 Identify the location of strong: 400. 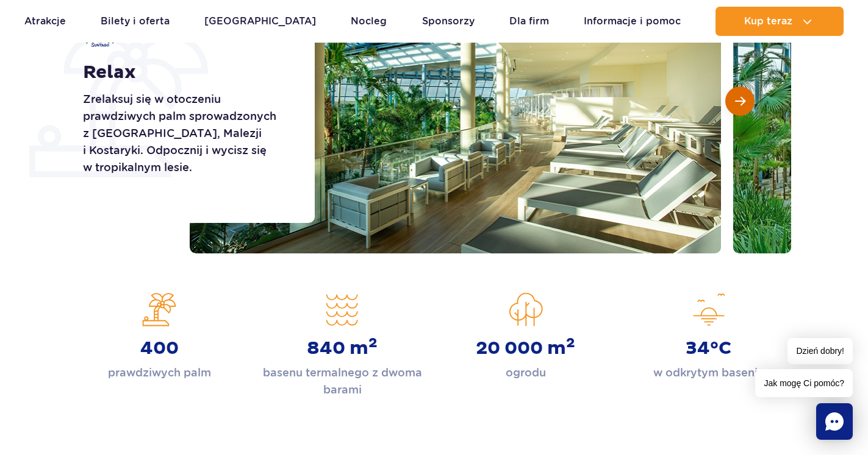
(159, 348).